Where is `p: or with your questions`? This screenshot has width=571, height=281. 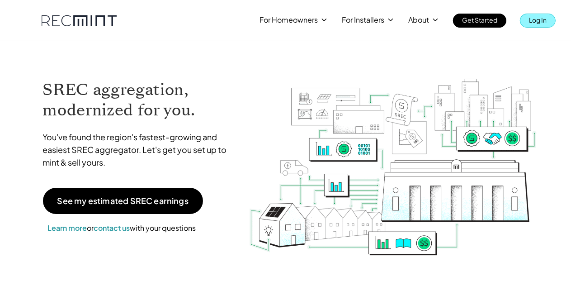 p: or with your questions is located at coordinates (122, 228).